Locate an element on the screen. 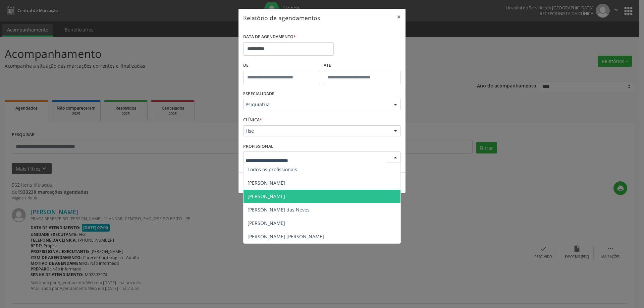  label: ATÉ is located at coordinates (362, 65).